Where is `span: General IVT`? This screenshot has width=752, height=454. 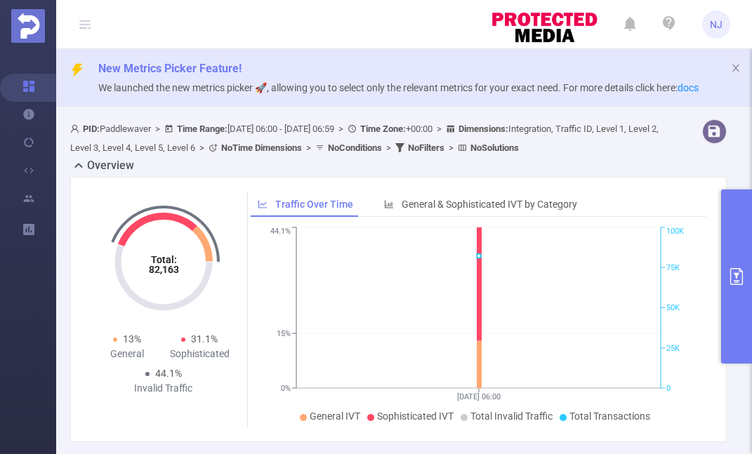 span: General IVT is located at coordinates (335, 416).